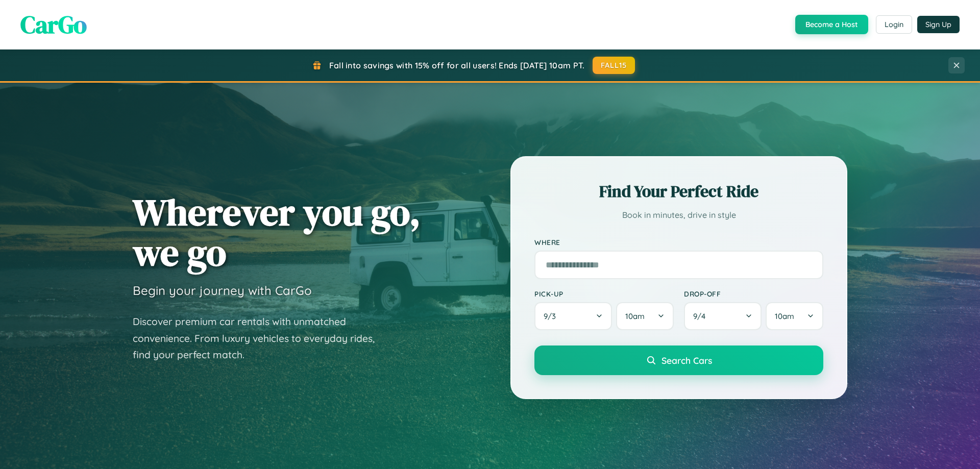 Image resolution: width=980 pixels, height=469 pixels. What do you see at coordinates (222, 291) in the screenshot?
I see `h3: Begin your journey with CarGo` at bounding box center [222, 291].